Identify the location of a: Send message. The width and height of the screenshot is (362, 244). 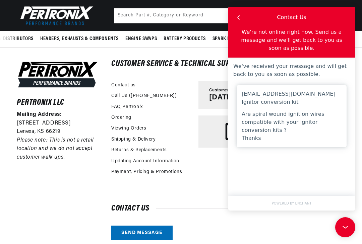
(142, 233).